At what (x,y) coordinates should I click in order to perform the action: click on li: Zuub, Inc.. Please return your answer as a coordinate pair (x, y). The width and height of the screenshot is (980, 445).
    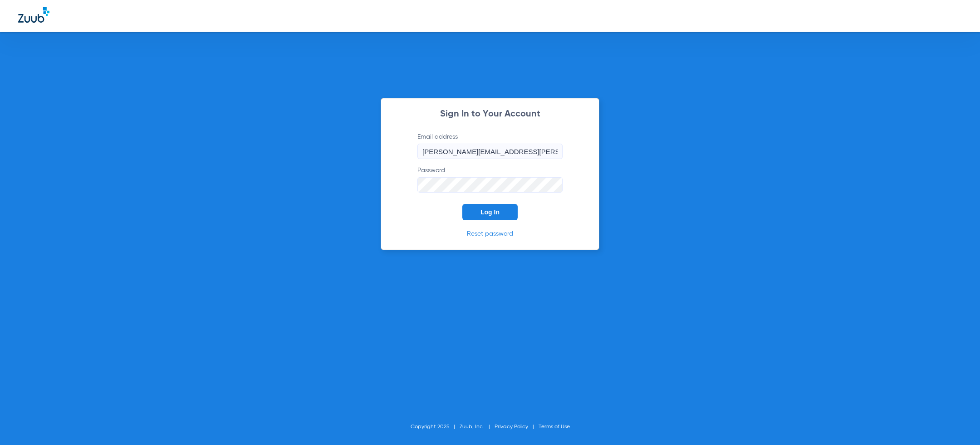
    Looking at the image, I should click on (477, 427).